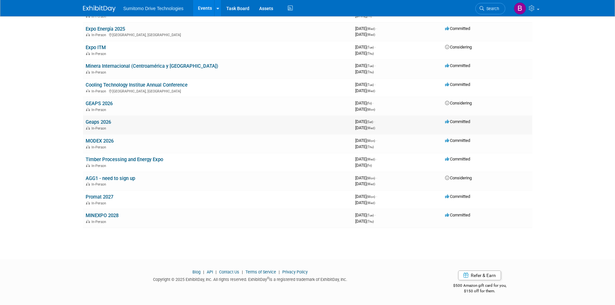 The image size is (615, 305). Describe the element at coordinates (99, 103) in the screenshot. I see `a: GEAPS 2026` at that location.